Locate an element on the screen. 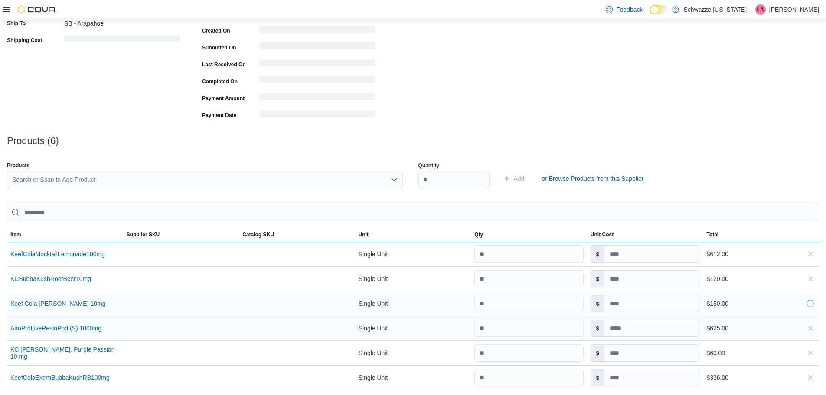  input: Dark Mode is located at coordinates (659, 10).